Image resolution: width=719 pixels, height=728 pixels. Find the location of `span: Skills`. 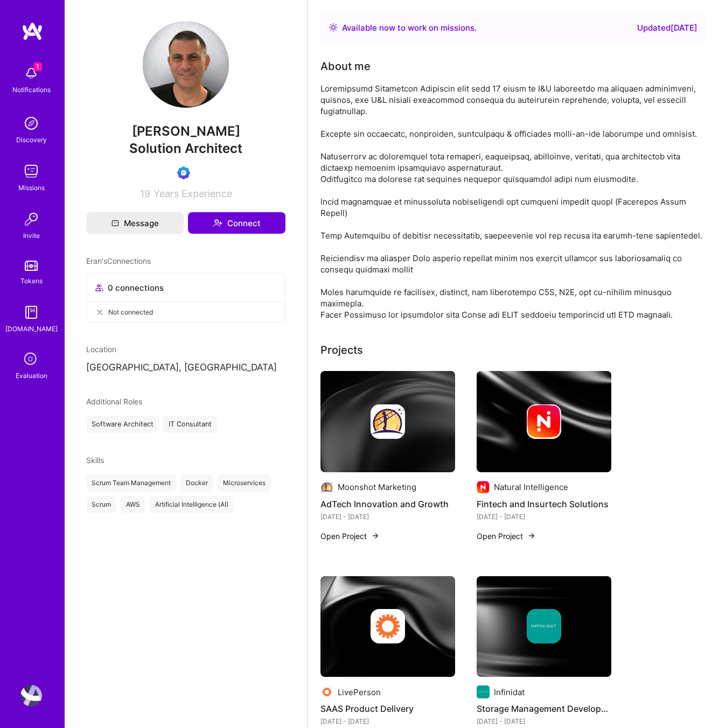

span: Skills is located at coordinates (95, 460).